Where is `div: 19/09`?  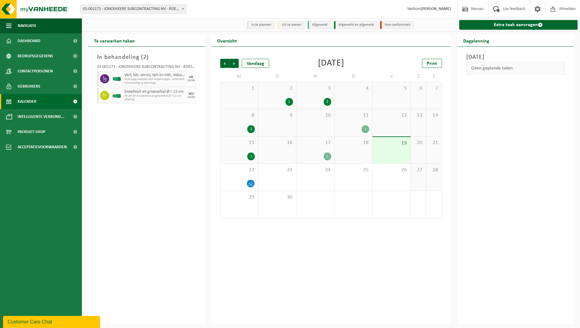 div: 19/09 is located at coordinates (191, 81).